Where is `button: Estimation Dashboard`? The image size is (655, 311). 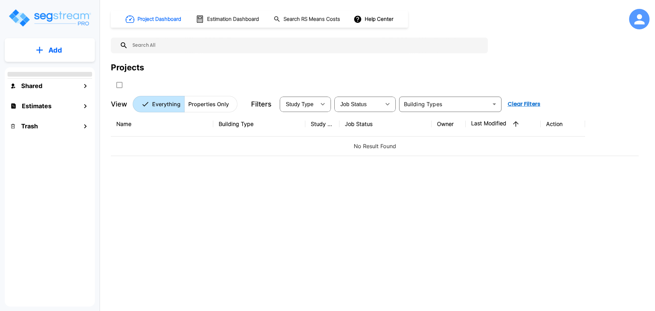
button: Estimation Dashboard is located at coordinates (228, 19).